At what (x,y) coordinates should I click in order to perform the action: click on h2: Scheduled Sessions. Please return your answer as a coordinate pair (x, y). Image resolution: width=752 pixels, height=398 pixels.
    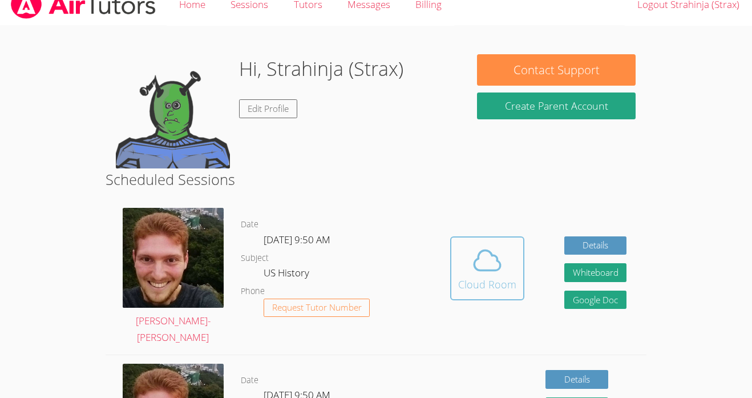
    Looking at the image, I should click on (376, 179).